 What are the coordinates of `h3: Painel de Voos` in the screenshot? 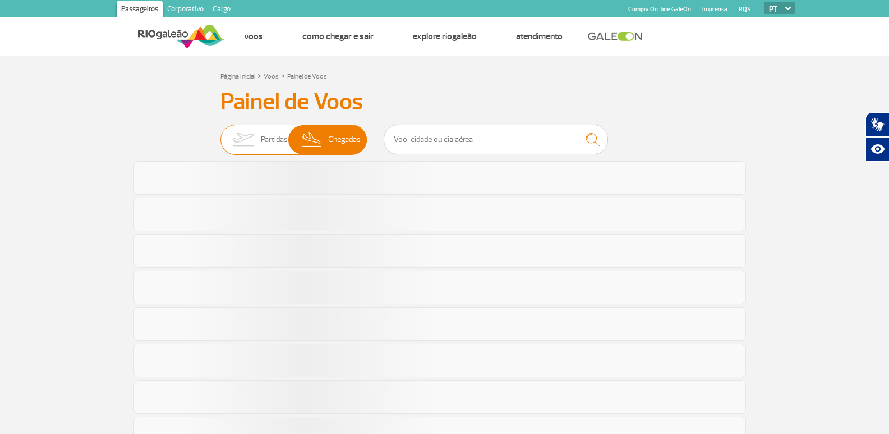 It's located at (445, 102).